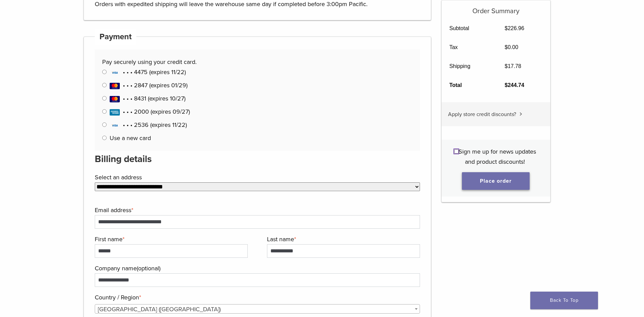 This screenshot has height=317, width=644. What do you see at coordinates (147, 98) in the screenshot?
I see `span: • • • 8431 (expires 10/27)` at bounding box center [147, 98].